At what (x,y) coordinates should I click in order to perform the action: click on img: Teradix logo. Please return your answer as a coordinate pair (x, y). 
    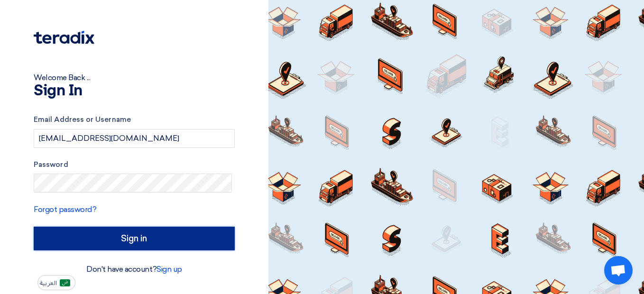
    Looking at the image, I should click on (64, 38).